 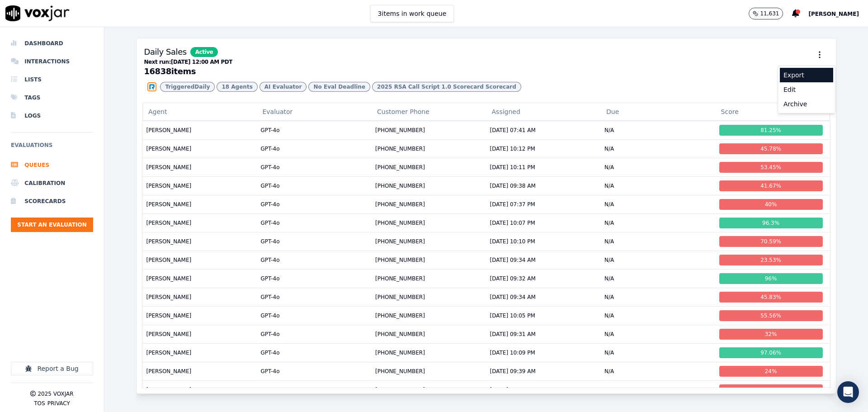 I want to click on span: Active, so click(x=205, y=52).